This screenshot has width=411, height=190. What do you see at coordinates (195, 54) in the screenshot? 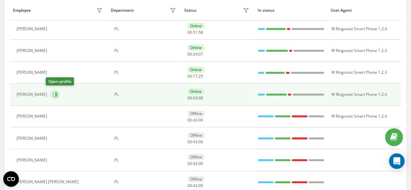
I see `span: 24` at bounding box center [195, 54].